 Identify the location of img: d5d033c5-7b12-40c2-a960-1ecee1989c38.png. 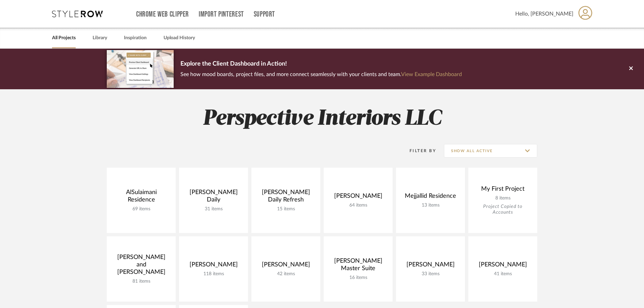
(140, 69).